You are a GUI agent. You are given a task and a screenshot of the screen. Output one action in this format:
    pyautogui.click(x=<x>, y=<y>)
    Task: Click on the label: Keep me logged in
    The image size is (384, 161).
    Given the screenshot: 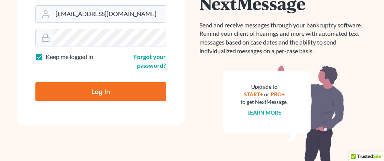 What is the action you would take?
    pyautogui.click(x=70, y=57)
    